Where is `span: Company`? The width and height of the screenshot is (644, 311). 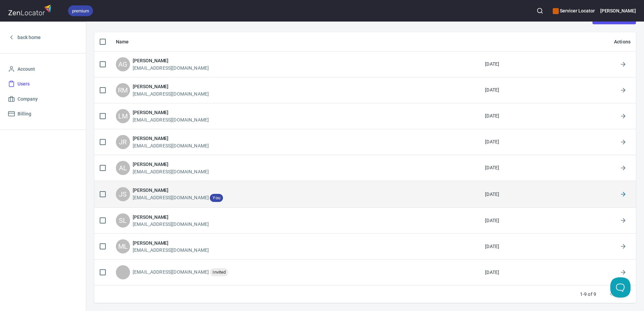 span: Company is located at coordinates (28, 99).